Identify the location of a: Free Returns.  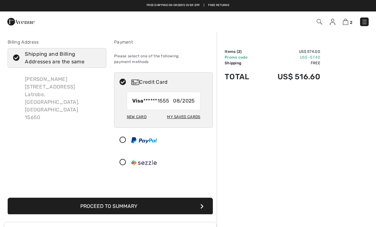
(219, 5).